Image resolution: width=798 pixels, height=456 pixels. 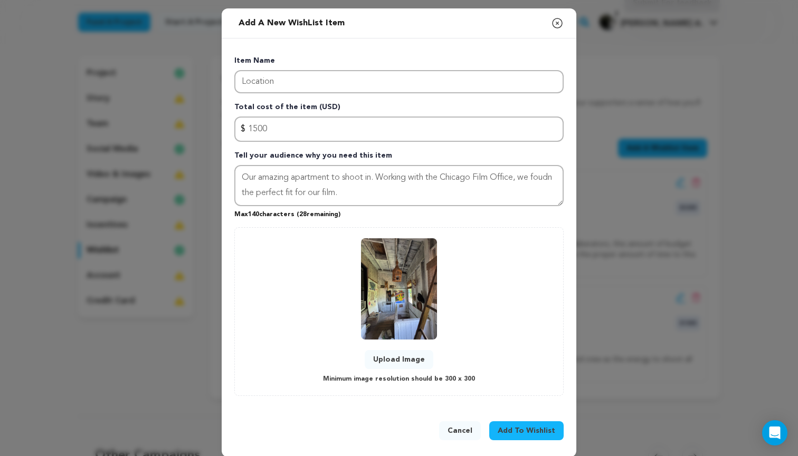 What do you see at coordinates (526, 431) in the screenshot?
I see `span: Add To Wishlist` at bounding box center [526, 431].